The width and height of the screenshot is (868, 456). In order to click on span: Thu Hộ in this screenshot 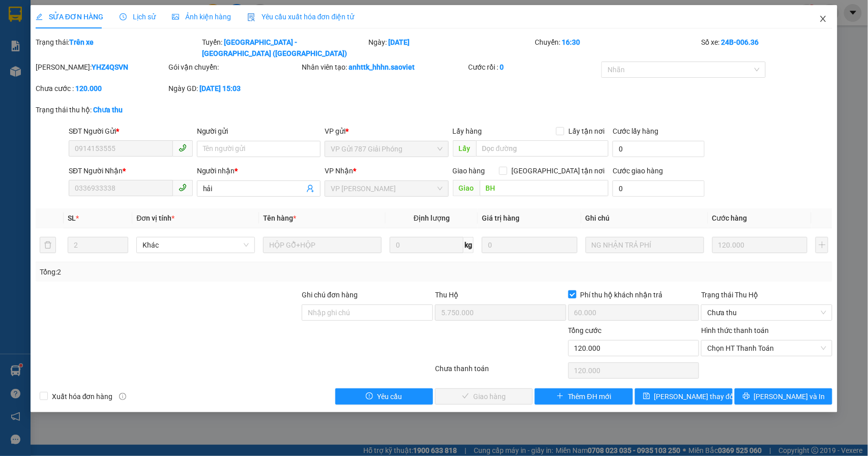, I will do `click(447, 295)`.